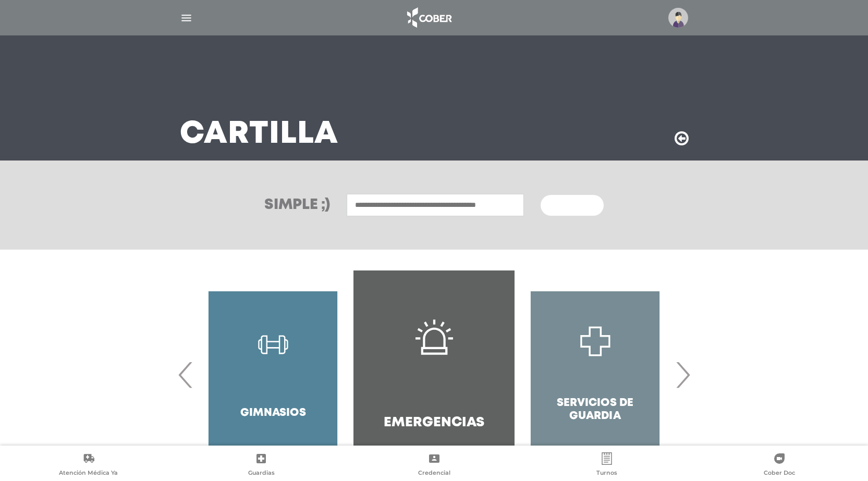 The height and width of the screenshot is (481, 868). What do you see at coordinates (682, 374) in the screenshot?
I see `span: Next` at bounding box center [682, 374].